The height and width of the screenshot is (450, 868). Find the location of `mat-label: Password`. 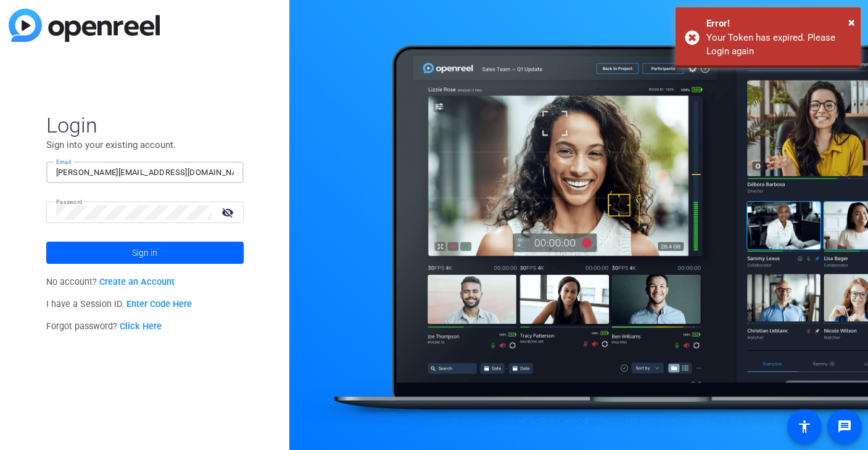

mat-label: Password is located at coordinates (69, 202).